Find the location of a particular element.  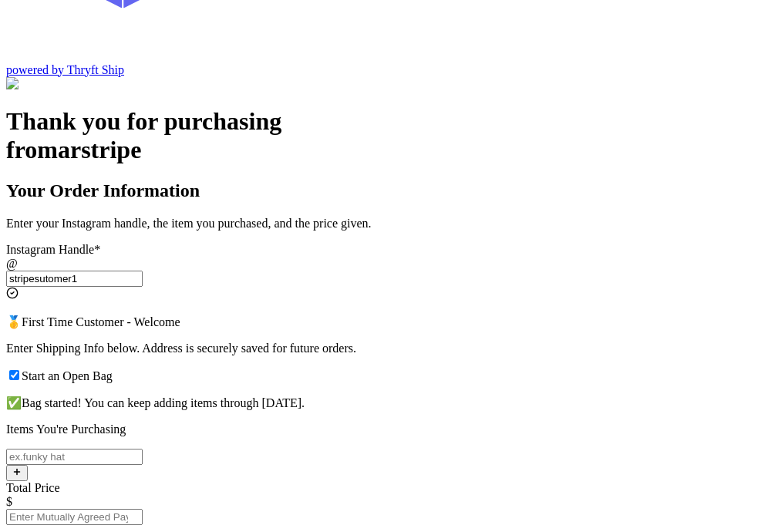

h2: Your Order Information is located at coordinates (379, 190).